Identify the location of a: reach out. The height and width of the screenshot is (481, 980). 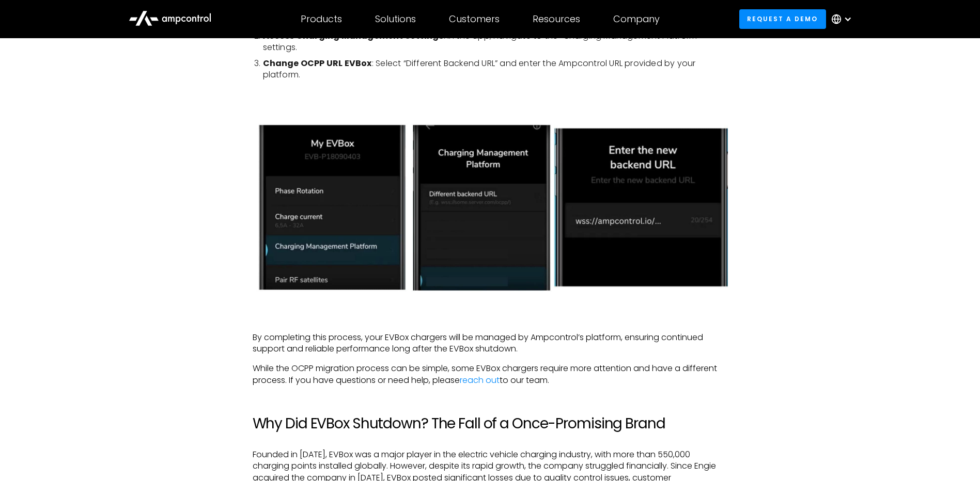
(480, 380).